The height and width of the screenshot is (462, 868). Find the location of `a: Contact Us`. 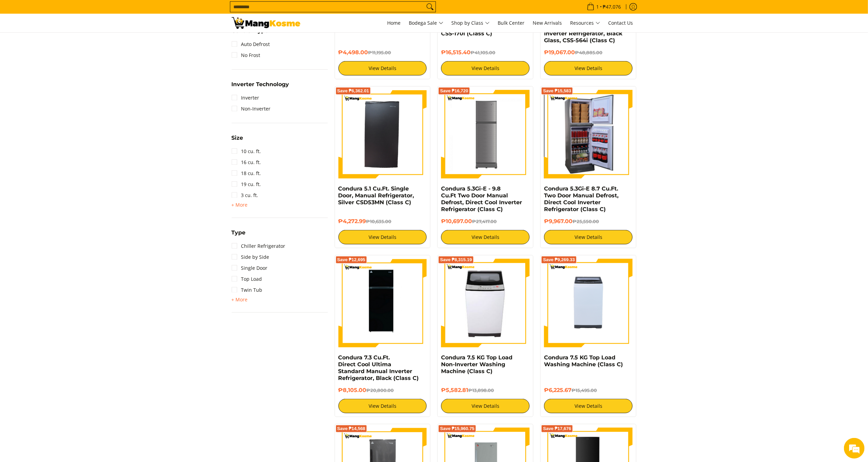

a: Contact Us is located at coordinates (621, 23).